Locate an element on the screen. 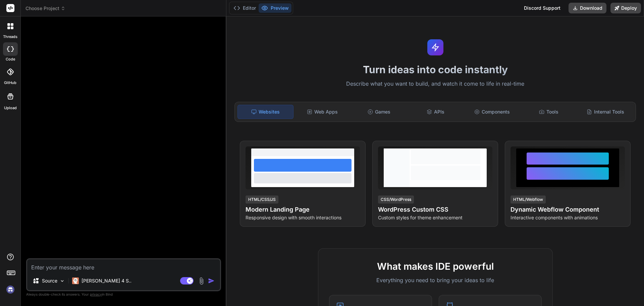  h4: Modern Landing Page is located at coordinates (303, 210).